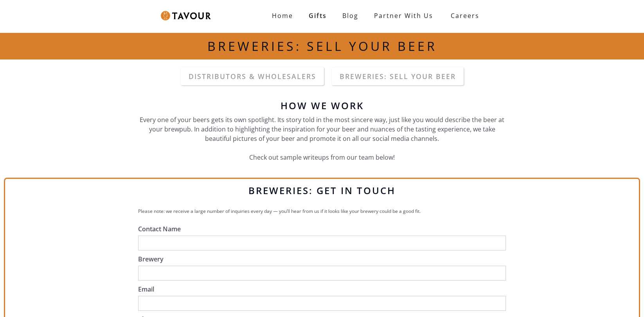 This screenshot has height=317, width=644. What do you see at coordinates (282, 15) in the screenshot?
I see `strong: Home` at bounding box center [282, 15].